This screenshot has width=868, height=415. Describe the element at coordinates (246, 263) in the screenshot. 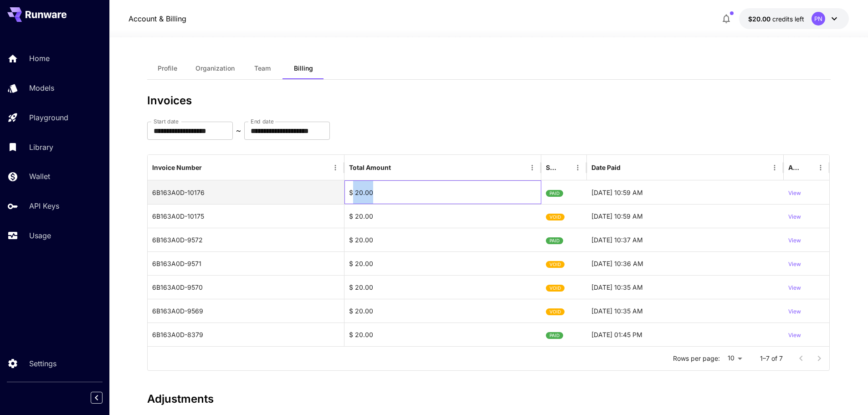

I see `div: 6B163A0D-9571` at that location.